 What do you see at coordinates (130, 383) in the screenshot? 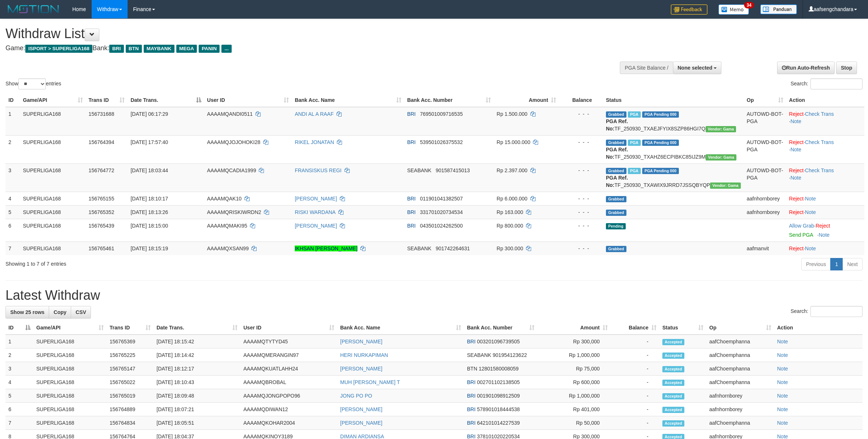
I see `td: 156765022` at bounding box center [130, 383].